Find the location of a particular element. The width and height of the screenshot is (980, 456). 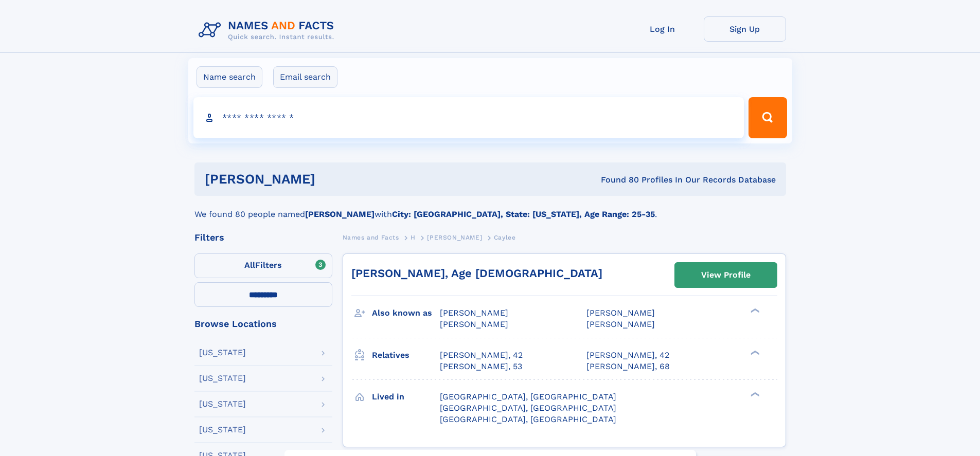

h3: Also known as is located at coordinates (406, 314).